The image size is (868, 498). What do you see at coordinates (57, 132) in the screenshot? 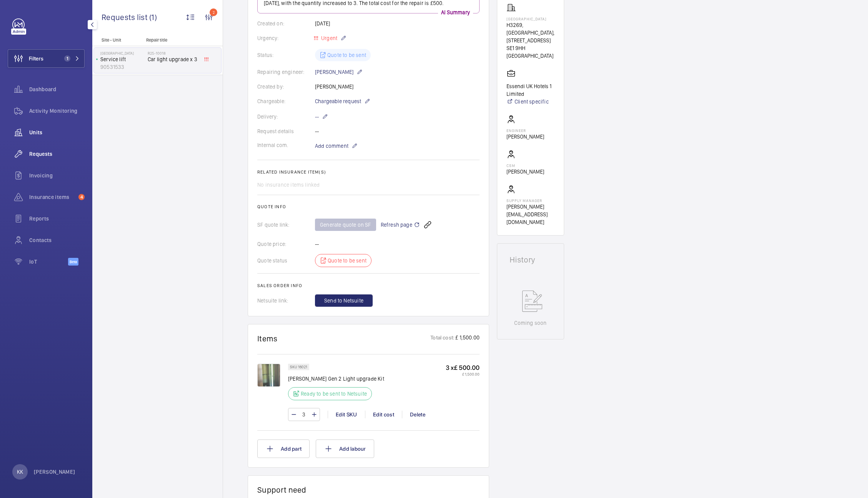
I see `span: Units` at bounding box center [57, 132].